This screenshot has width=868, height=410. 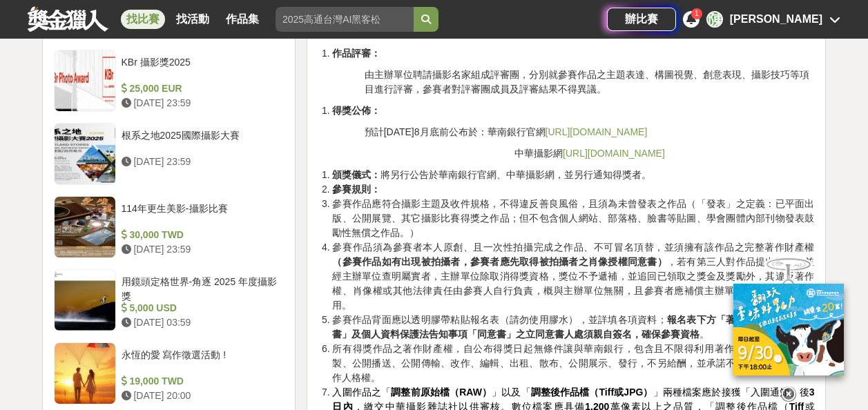 I want to click on li: 參賽作品背面應以透明膠帶粘貼報名表（請勿使用膠水），並詳填各項資料； 。, so click(x=573, y=327).